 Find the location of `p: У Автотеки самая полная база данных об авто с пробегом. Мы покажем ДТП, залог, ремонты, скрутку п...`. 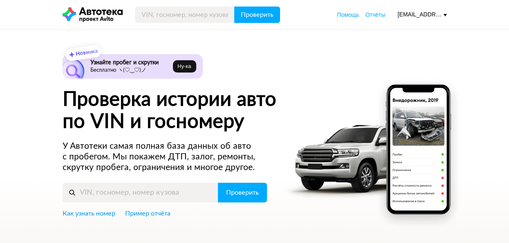

p: У Автотеки самая полная база данных об авто с пробегом. Мы покажем ДТП, залог, ремонты, скрутку п... is located at coordinates (165, 157).